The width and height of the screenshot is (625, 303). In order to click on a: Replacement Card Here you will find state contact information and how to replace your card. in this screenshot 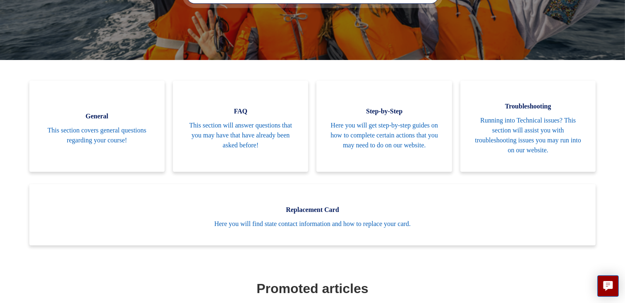, I will do `click(313, 215)`.